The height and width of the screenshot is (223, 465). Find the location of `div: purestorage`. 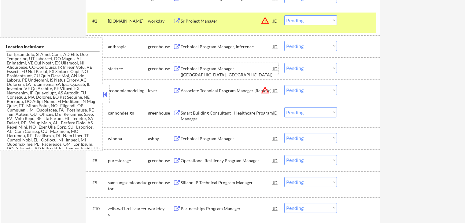

div: purestorage is located at coordinates (128, 161).